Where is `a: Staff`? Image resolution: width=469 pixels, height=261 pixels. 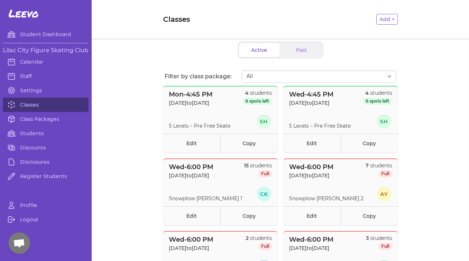 a: Staff is located at coordinates (45, 76).